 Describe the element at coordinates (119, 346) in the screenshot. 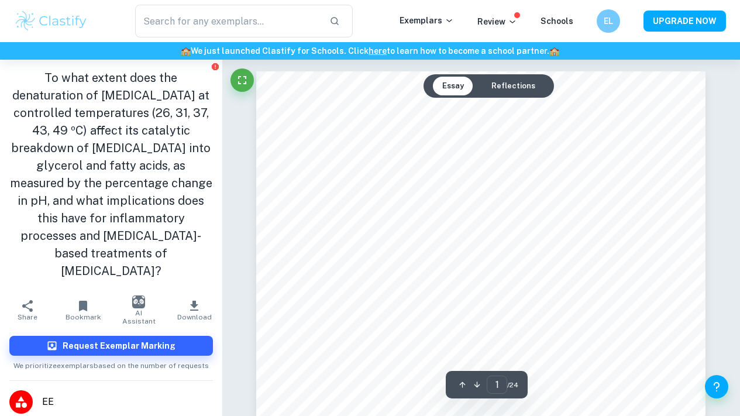

I see `h6: Request Exemplar Marking` at that location.